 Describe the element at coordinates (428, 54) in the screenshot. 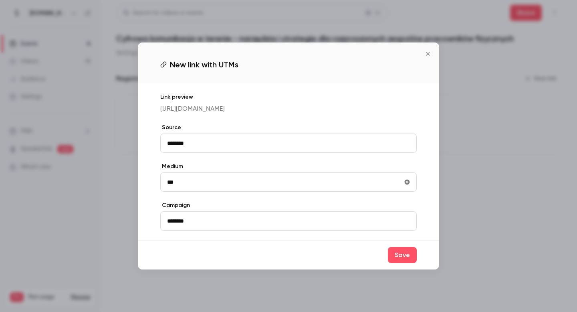

I see `button: Close` at that location.